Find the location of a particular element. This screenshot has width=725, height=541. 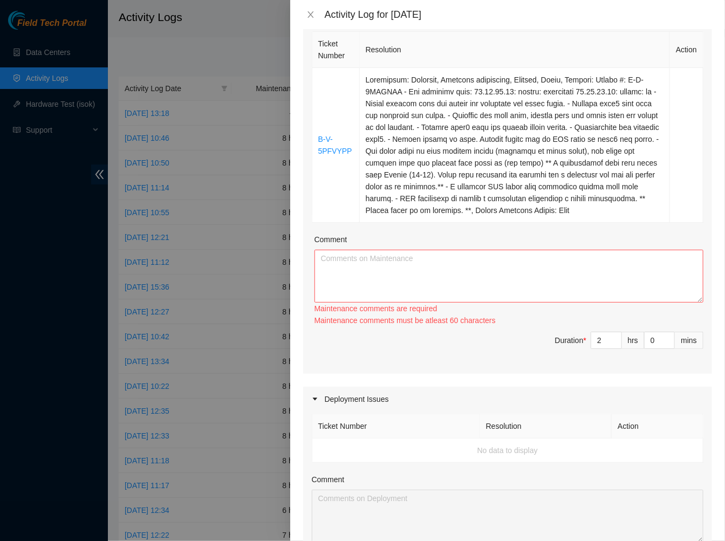

span: close is located at coordinates (311, 15).